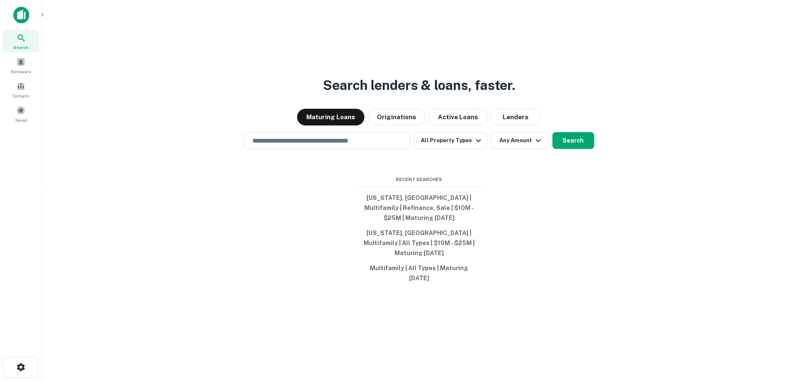  Describe the element at coordinates (21, 120) in the screenshot. I see `span: Saved` at that location.